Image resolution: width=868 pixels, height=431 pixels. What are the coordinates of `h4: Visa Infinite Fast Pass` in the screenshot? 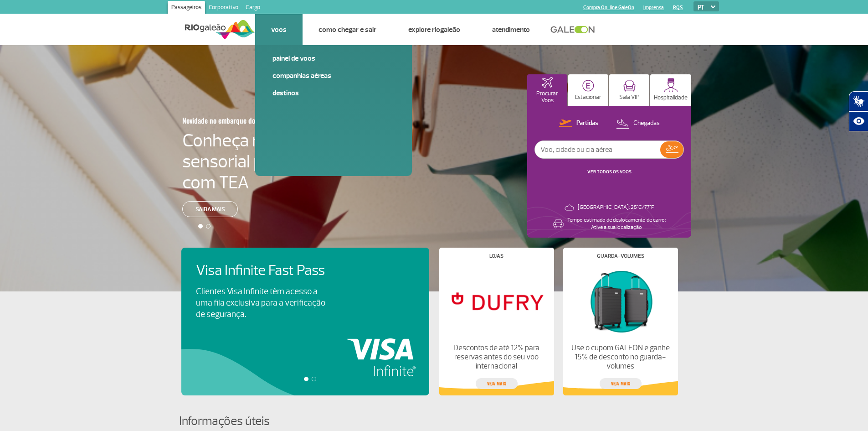 It's located at (268, 270).